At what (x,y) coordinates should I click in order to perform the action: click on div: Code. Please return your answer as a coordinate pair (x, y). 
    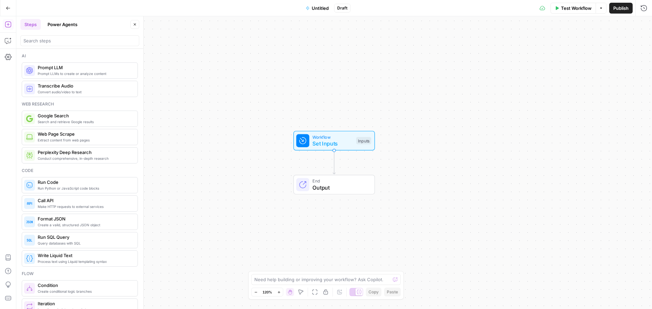
    Looking at the image, I should click on (80, 171).